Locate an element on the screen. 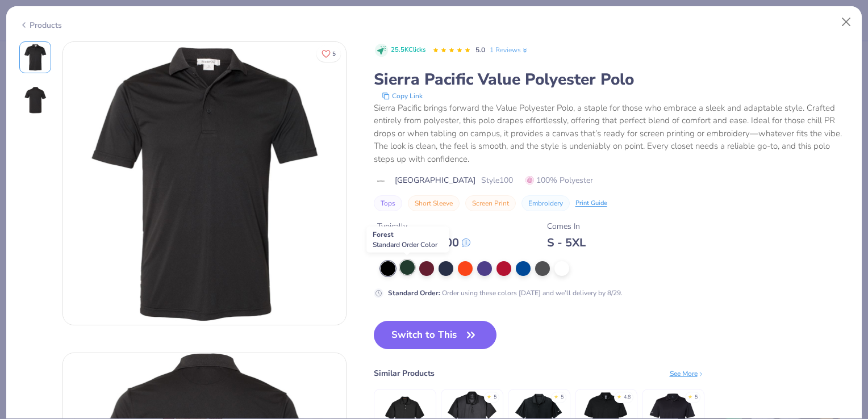 The height and width of the screenshot is (419, 868). div: $ 25.00 - $ 33.00 is located at coordinates (424, 242).